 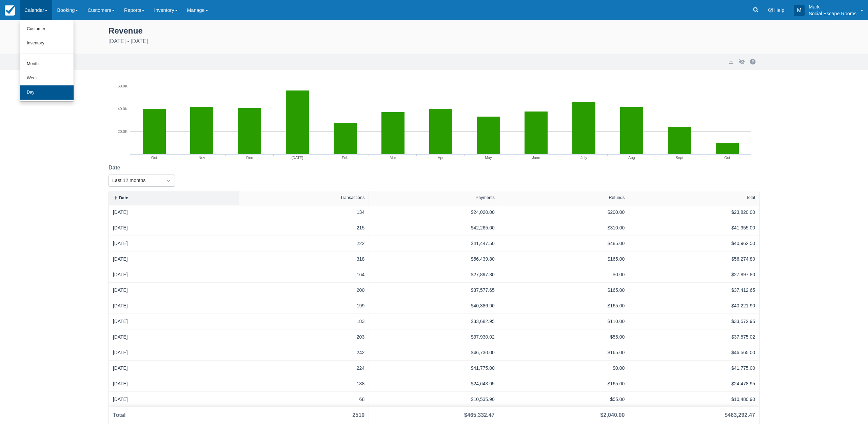 I want to click on tspan: June, so click(x=536, y=158).